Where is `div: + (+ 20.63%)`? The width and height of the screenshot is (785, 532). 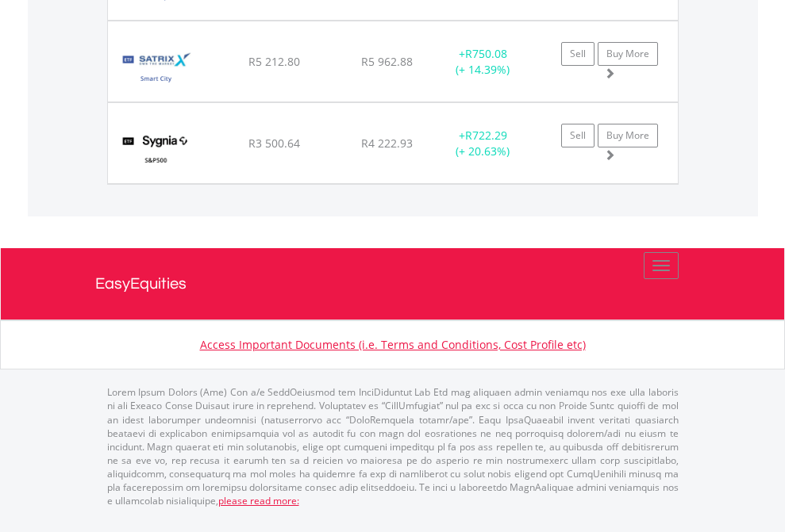
div: + (+ 20.63%) is located at coordinates (483, 144).